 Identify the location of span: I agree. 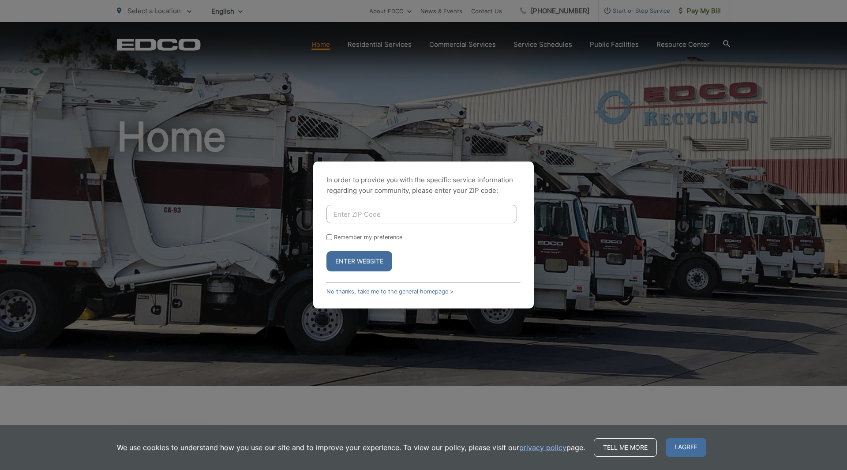
(686, 447).